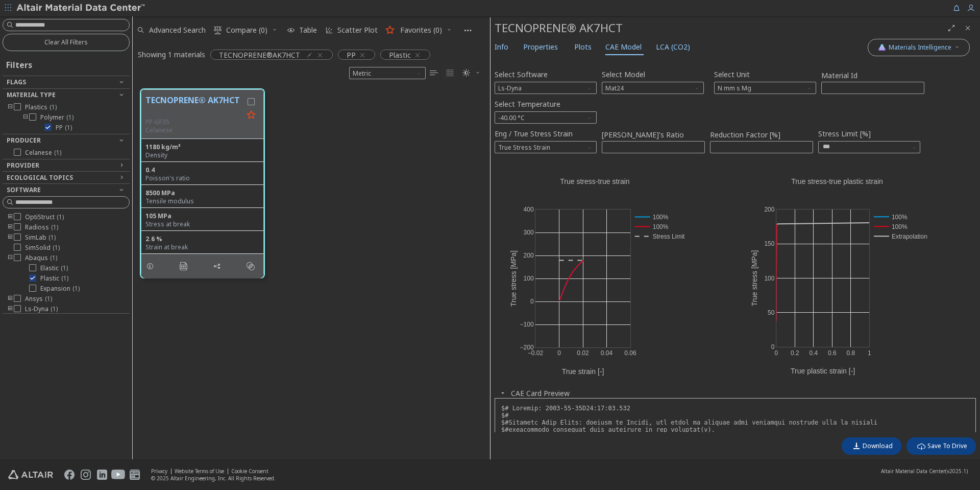  I want to click on button: Similar search, so click(253, 266).